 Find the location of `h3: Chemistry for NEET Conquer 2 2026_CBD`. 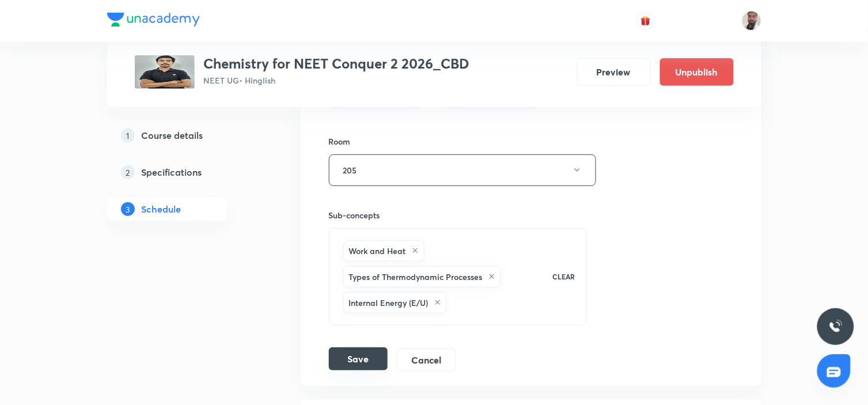

h3: Chemistry for NEET Conquer 2 2026_CBD is located at coordinates (337, 63).